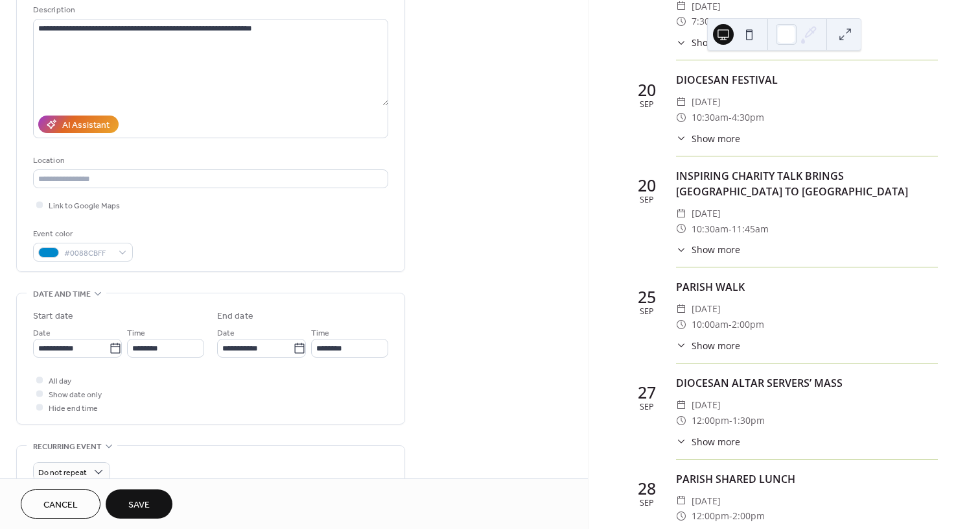 The width and height of the screenshot is (980, 529). I want to click on span: Cancel, so click(60, 505).